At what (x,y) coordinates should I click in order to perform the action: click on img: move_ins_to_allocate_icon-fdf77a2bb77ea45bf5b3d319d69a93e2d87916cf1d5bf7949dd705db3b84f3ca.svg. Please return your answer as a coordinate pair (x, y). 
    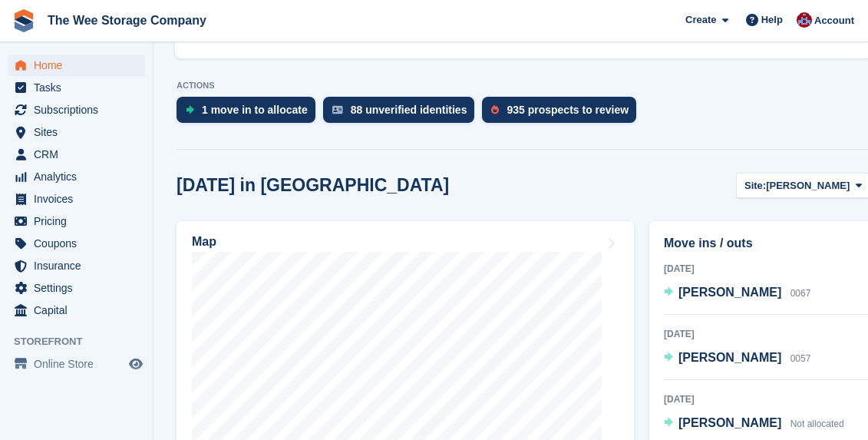
    Looking at the image, I should click on (189, 110).